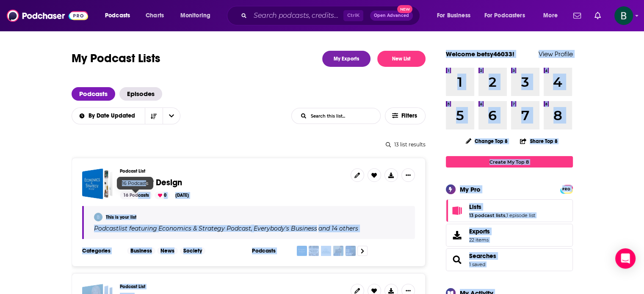  I want to click on a: PRO, so click(566, 189).